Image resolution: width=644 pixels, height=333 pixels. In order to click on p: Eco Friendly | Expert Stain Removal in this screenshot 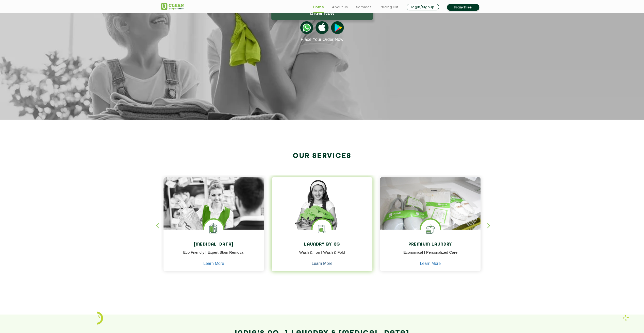, I will do `click(214, 255)`.